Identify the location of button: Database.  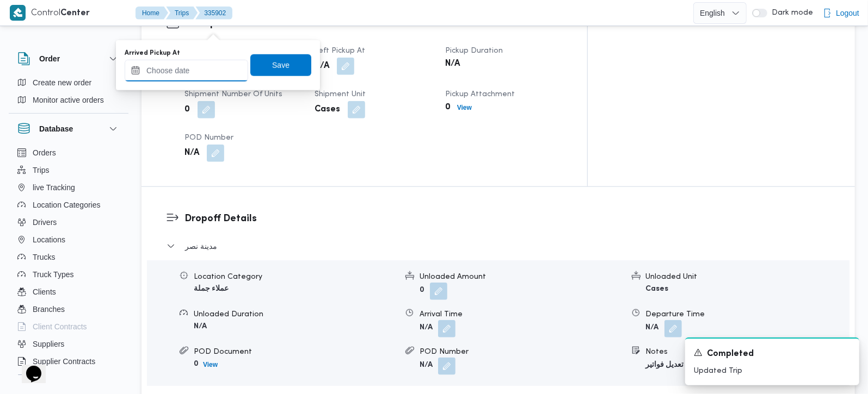
(68, 129).